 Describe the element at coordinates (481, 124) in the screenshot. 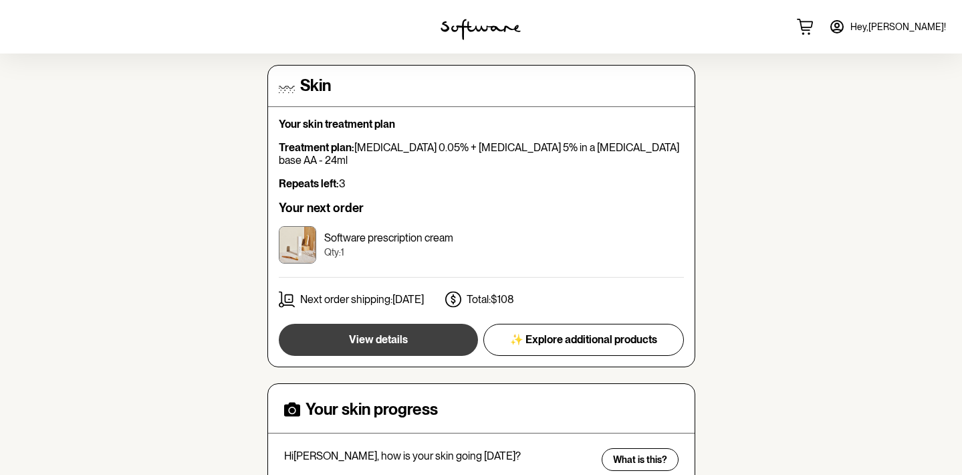

I see `p: Your skin treatment plan` at that location.